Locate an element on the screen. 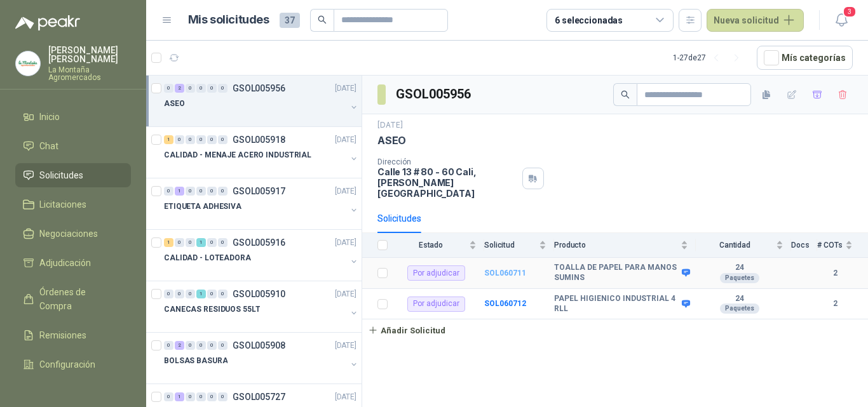 The image size is (868, 407). p: GSOL005956 is located at coordinates (259, 88).